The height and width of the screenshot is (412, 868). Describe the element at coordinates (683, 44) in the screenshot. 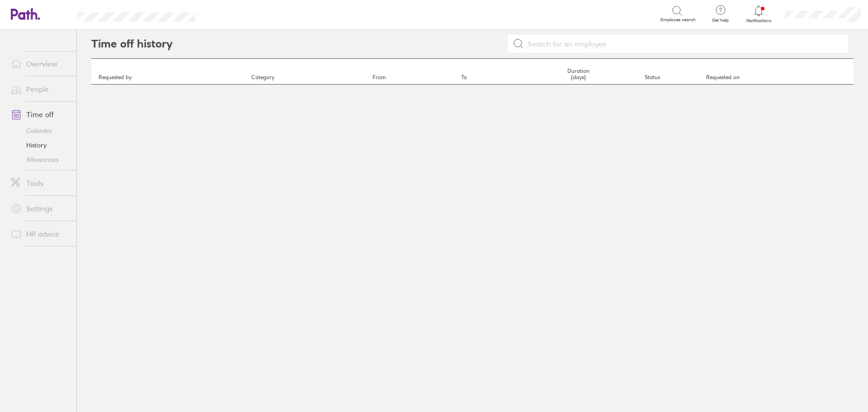

I see `input: Search for an employee` at that location.